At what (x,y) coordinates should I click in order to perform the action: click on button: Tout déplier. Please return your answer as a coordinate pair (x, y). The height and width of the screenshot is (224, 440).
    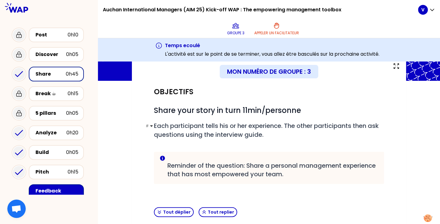
    Looking at the image, I should click on (174, 212).